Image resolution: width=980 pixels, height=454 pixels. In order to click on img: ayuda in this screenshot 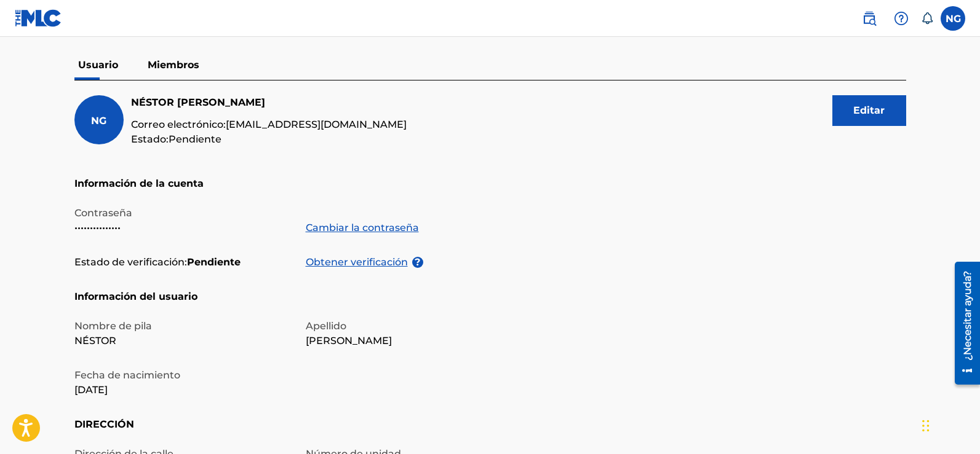, I will do `click(901, 18)`.